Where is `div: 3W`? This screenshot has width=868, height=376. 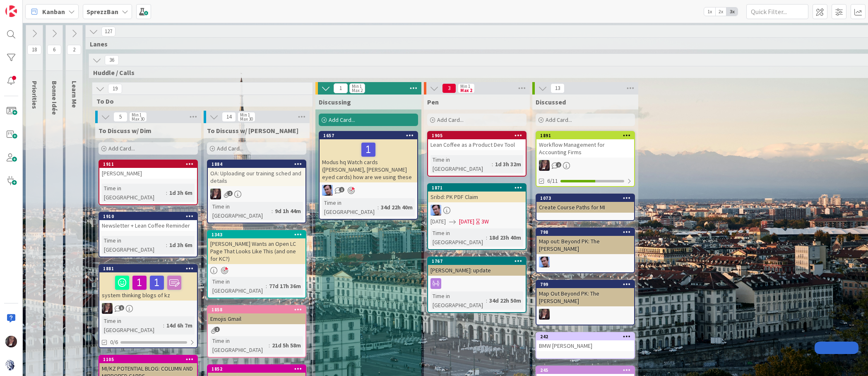
div: 3W is located at coordinates (486, 221).